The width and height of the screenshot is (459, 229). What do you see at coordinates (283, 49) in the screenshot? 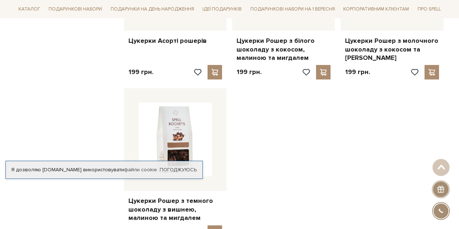
I see `a: Цукерки Рошер з білого шоколаду з кокосом, малиною та мигдалем` at bounding box center [283, 49].